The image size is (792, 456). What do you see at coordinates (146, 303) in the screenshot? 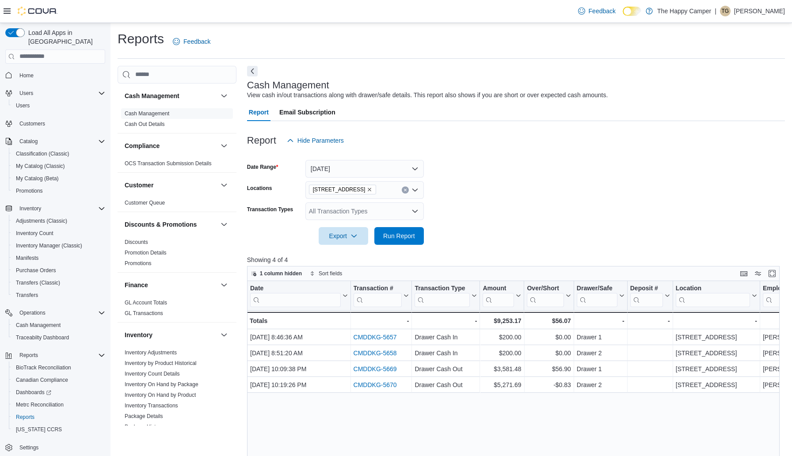
I see `a: GL Account Totals` at bounding box center [146, 303].